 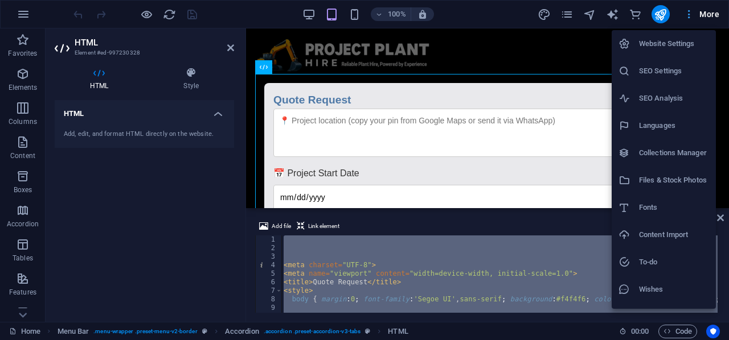 What do you see at coordinates (673, 290) in the screenshot?
I see `h6: Wishes` at bounding box center [673, 290].